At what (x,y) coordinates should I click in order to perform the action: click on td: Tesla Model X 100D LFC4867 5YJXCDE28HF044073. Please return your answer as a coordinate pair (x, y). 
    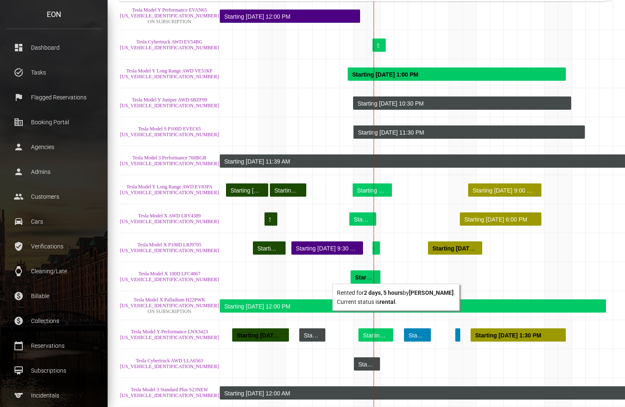
    Looking at the image, I should click on (170, 276).